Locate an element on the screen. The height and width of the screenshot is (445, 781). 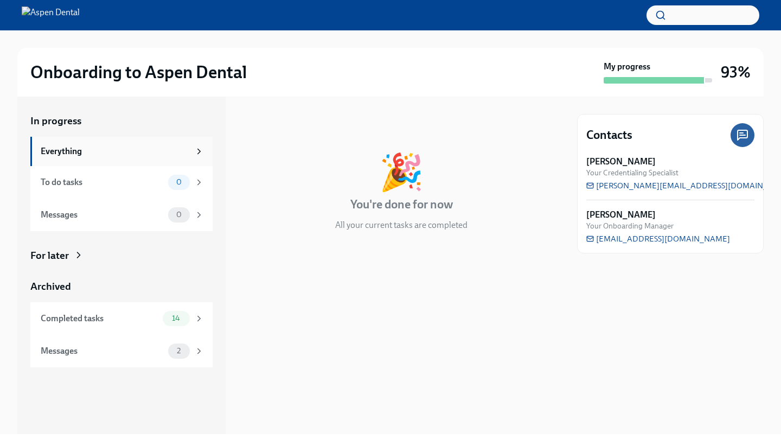
a: Completed tasks14 is located at coordinates (121, 318).